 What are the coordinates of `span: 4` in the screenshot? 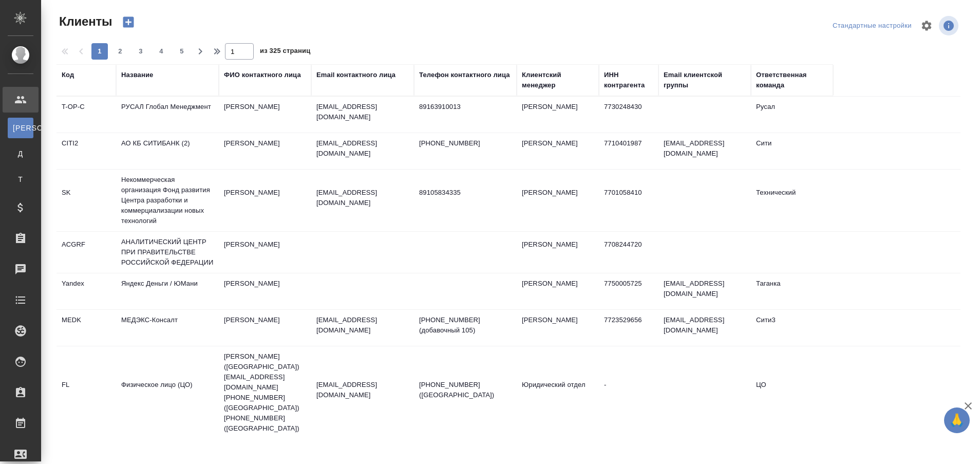 It's located at (162, 51).